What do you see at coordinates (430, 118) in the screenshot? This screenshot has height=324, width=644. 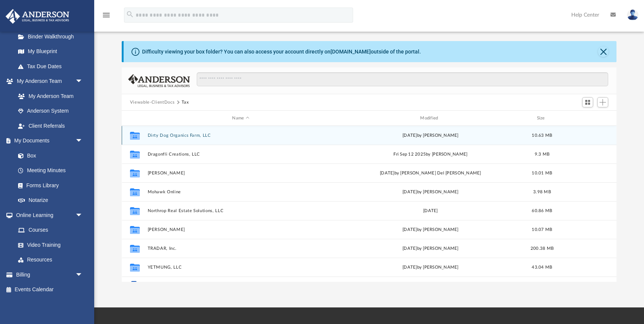 I see `div: Modified` at bounding box center [430, 118].